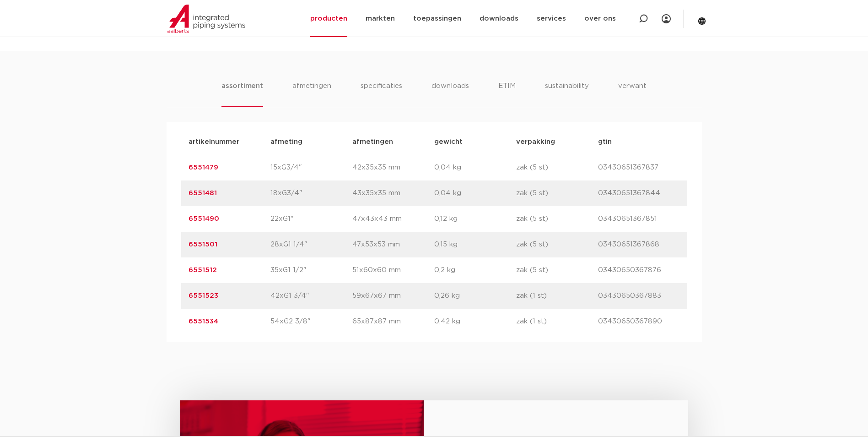  Describe the element at coordinates (475, 296) in the screenshot. I see `p: 0,26 kg` at that location.